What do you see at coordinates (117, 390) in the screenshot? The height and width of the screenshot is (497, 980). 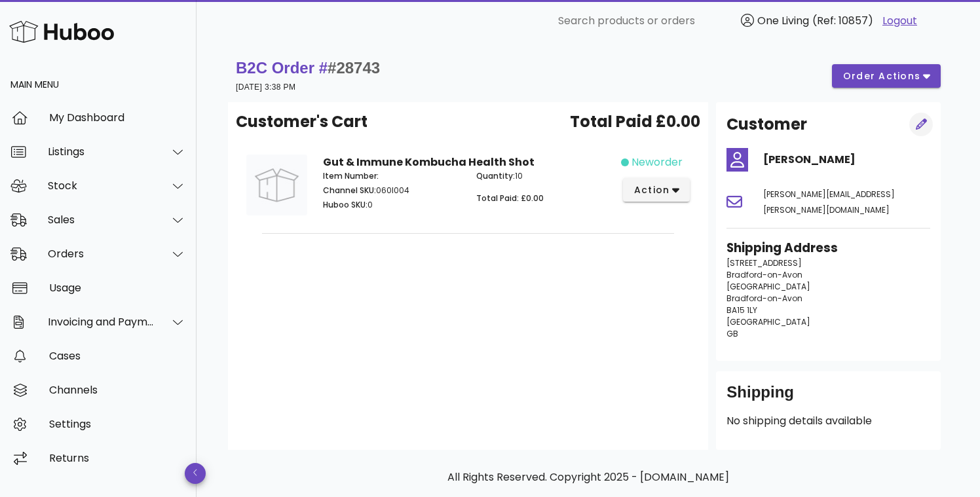 I see `div: Channels` at bounding box center [117, 390].